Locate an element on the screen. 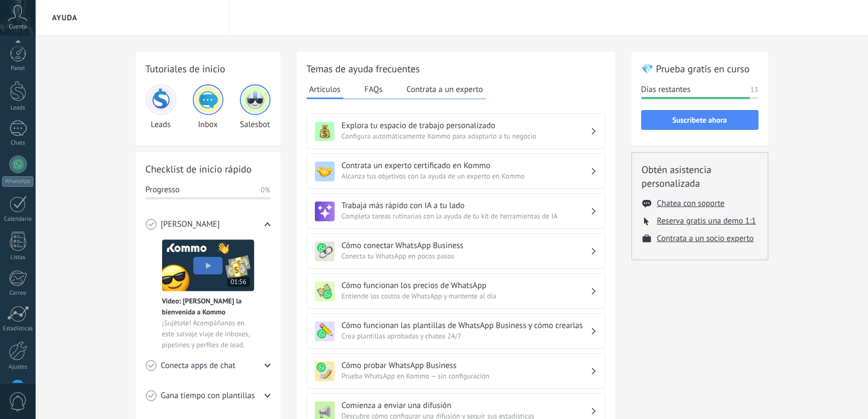 Image resolution: width=868 pixels, height=419 pixels. h2: Tutoriales de inicio is located at coordinates (208, 69).